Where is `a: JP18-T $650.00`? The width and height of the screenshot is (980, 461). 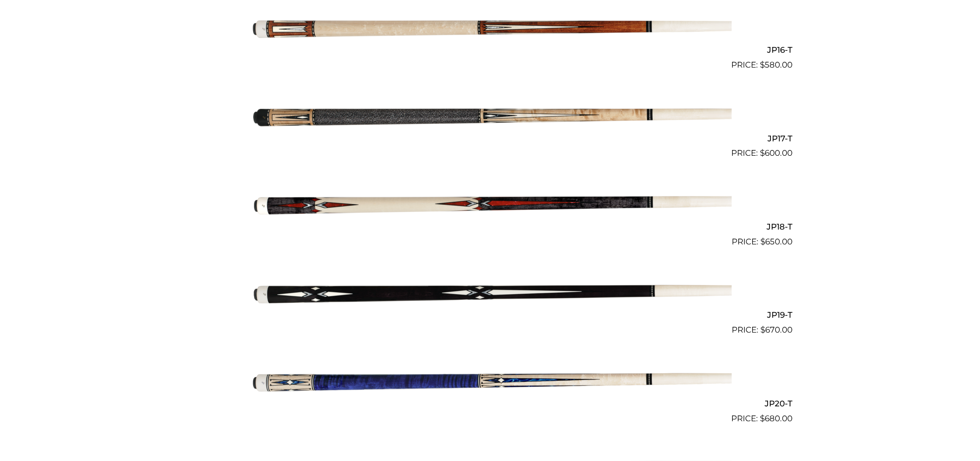 a: JP18-T $650.00 is located at coordinates (490, 206).